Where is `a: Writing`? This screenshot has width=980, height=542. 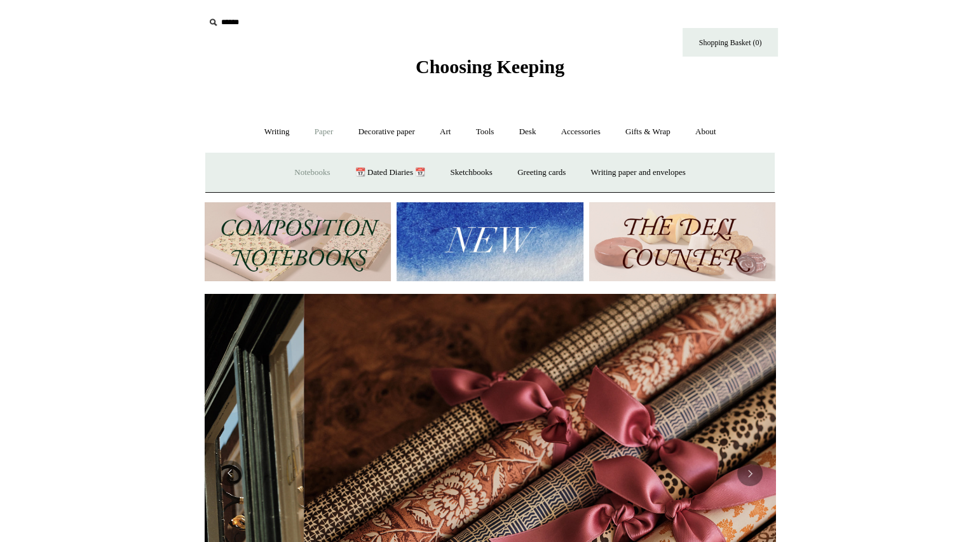
a: Writing is located at coordinates (277, 132).